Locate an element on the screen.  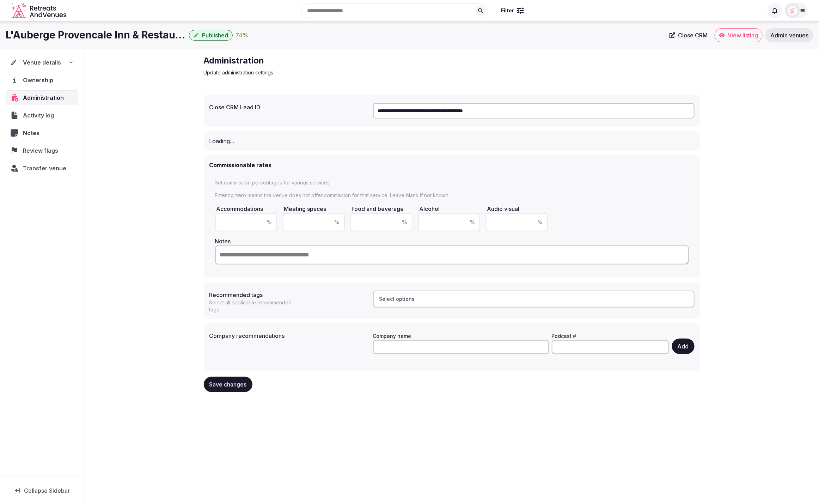
a: Review flags is located at coordinates (42, 151).